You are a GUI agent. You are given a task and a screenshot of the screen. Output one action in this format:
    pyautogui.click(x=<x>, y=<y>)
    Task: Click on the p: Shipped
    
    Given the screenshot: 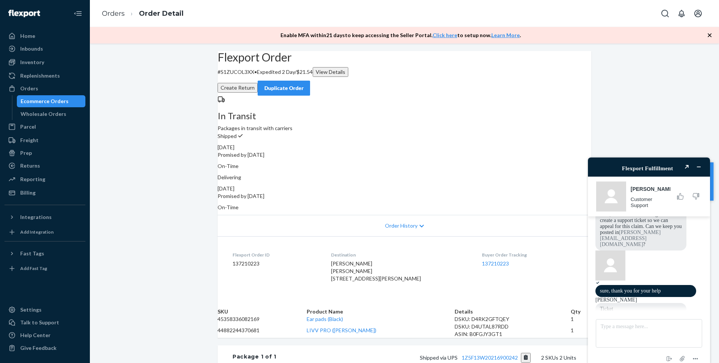 What is the action you would take?
    pyautogui.click(x=405, y=136)
    